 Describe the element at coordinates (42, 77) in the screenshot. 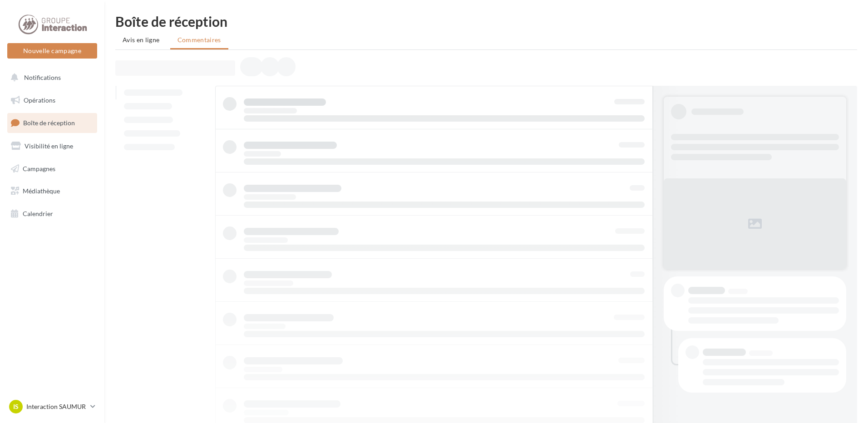

I see `span: Notifications` at that location.